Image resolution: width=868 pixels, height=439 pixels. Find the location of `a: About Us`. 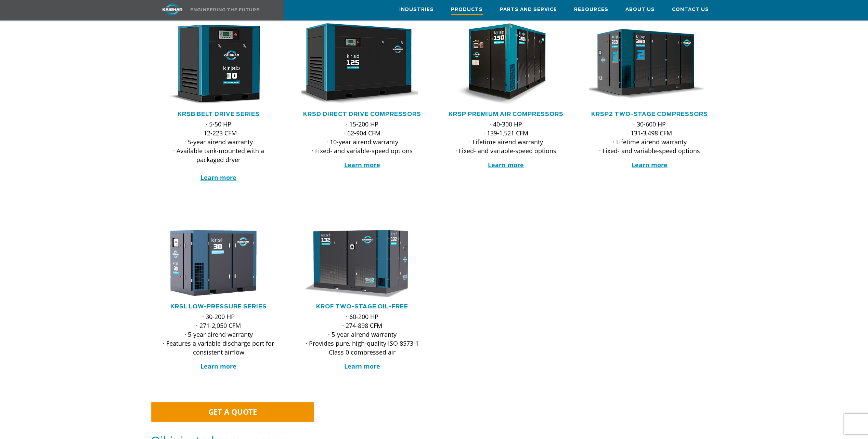

a: About Us is located at coordinates (640, 10).